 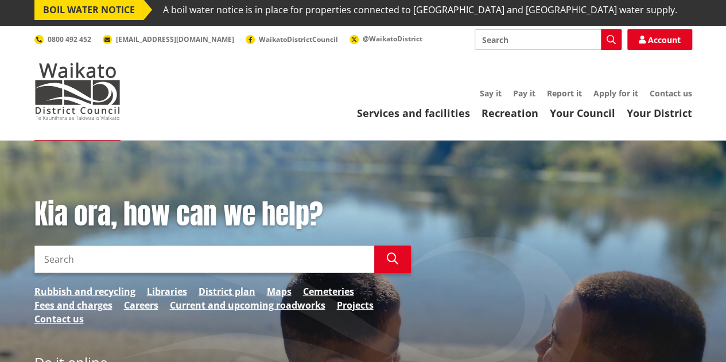 I want to click on a: Current and upcoming roadworks, so click(x=247, y=305).